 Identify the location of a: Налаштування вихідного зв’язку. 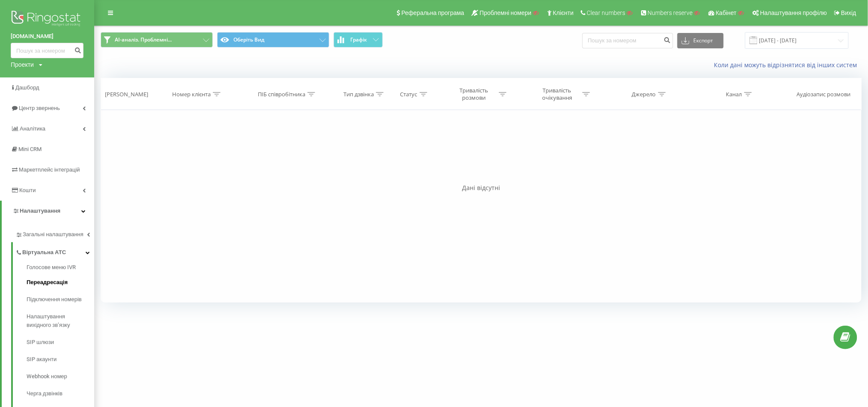
(60, 321).